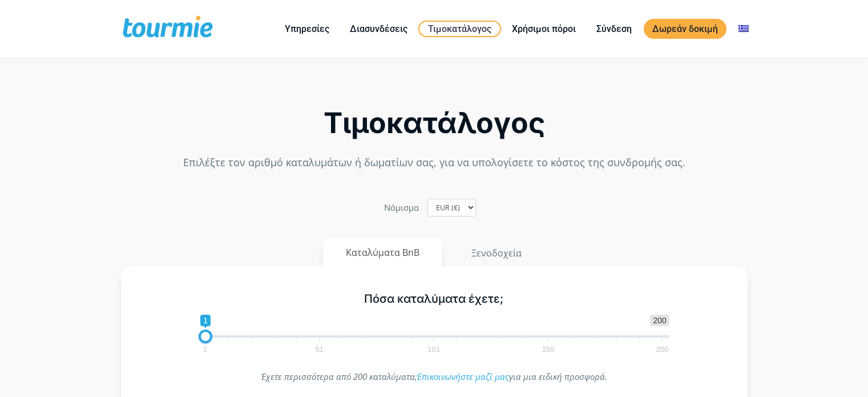 Image resolution: width=868 pixels, height=397 pixels. What do you see at coordinates (434, 162) in the screenshot?
I see `p: Επιλέξτε τον αριθμό καταλυμάτων ή δωματίων σας, για να υπολογίσετε το κόστος της συνδρομής σας.` at bounding box center [434, 162].